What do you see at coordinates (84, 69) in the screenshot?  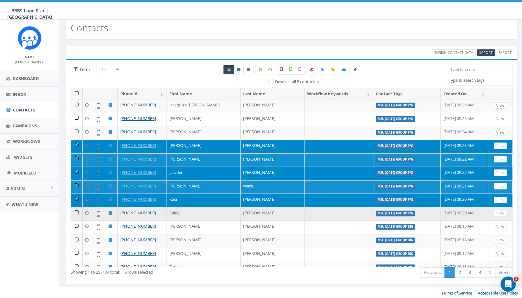 I see `span: Filter` at bounding box center [84, 69].